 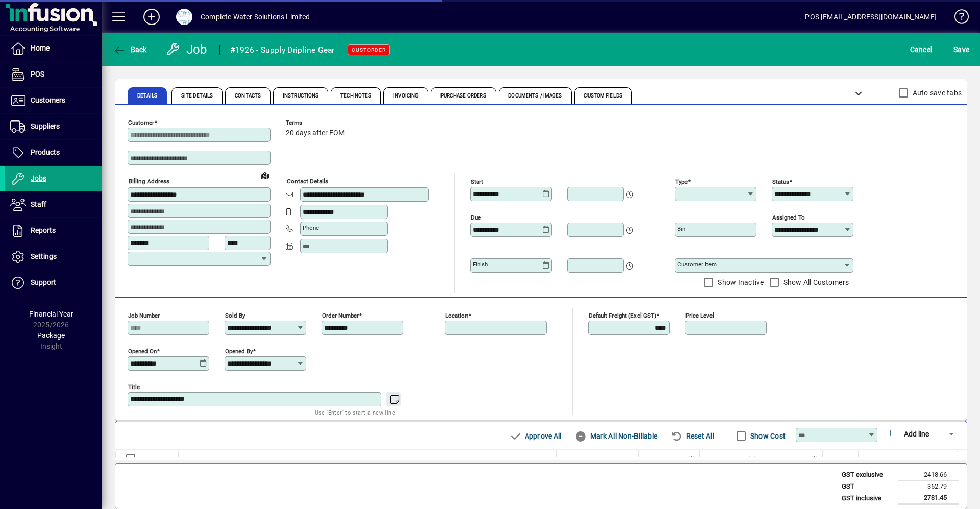 I want to click on button: Save, so click(x=961, y=50).